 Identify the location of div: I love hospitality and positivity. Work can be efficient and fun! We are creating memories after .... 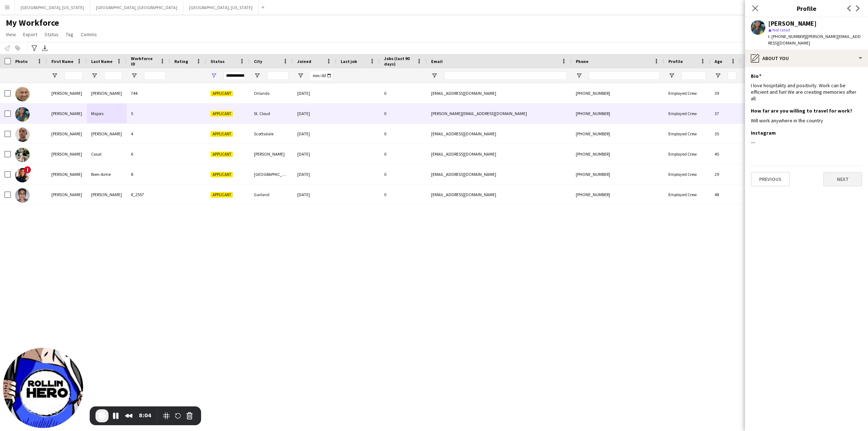
(807, 92).